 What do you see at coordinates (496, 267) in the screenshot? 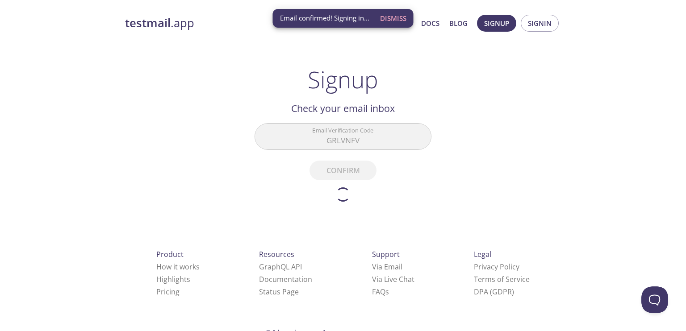
I see `a: Privacy Policy` at bounding box center [496, 267].